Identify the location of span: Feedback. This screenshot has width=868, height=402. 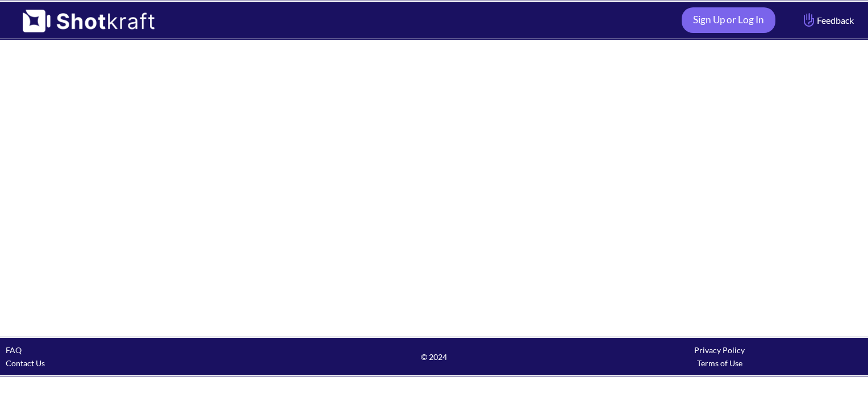
(827, 20).